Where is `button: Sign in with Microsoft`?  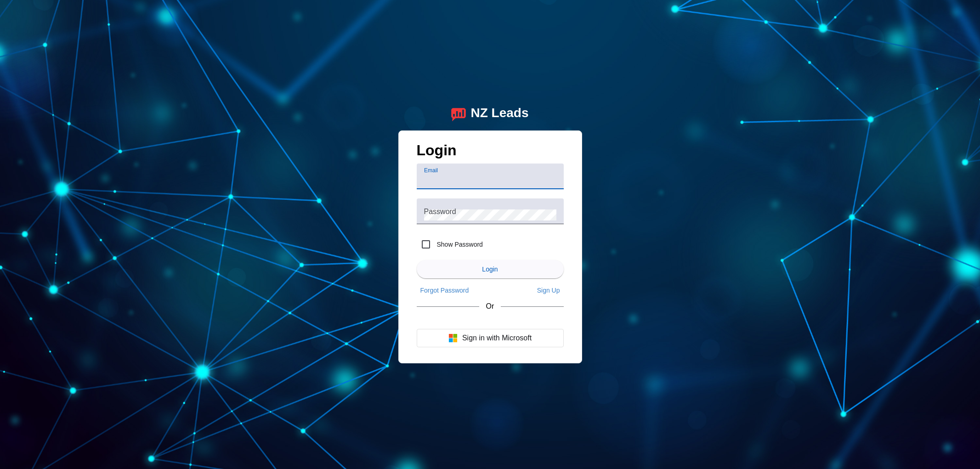
button: Sign in with Microsoft is located at coordinates (490, 338).